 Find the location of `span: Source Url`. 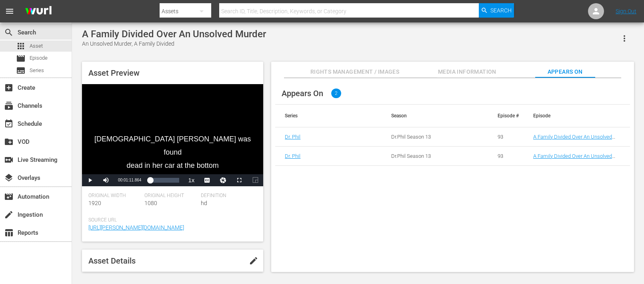

span: Source Url is located at coordinates (171, 220).